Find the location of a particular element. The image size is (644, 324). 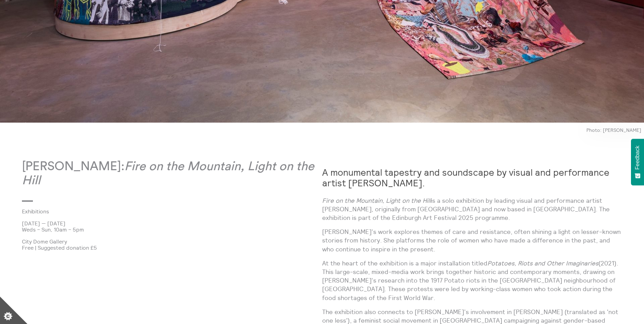

a: Exhibitions is located at coordinates (166, 211).